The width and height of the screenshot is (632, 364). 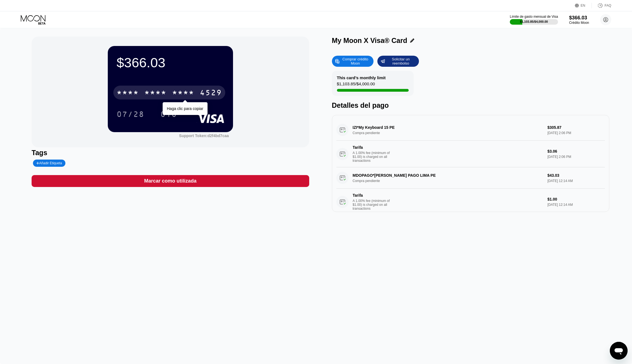 I want to click on div: Crédito Moon, so click(x=579, y=23).